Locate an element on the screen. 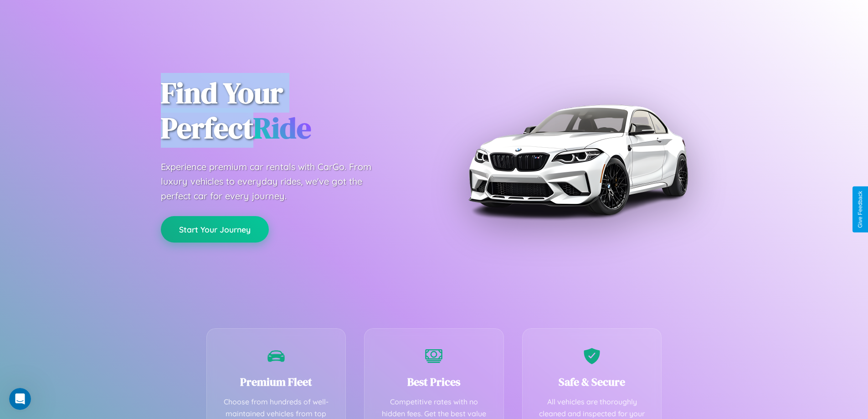 The width and height of the screenshot is (868, 419). p: Experience premium car rentals with CarGo. From luxury vehicles to everyday rides, we've got the ... is located at coordinates (274, 181).